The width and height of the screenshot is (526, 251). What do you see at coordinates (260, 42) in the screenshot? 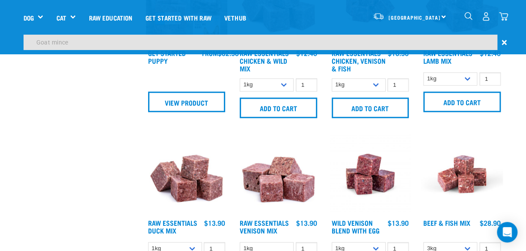
I see `input: Search...` at bounding box center [260, 42].